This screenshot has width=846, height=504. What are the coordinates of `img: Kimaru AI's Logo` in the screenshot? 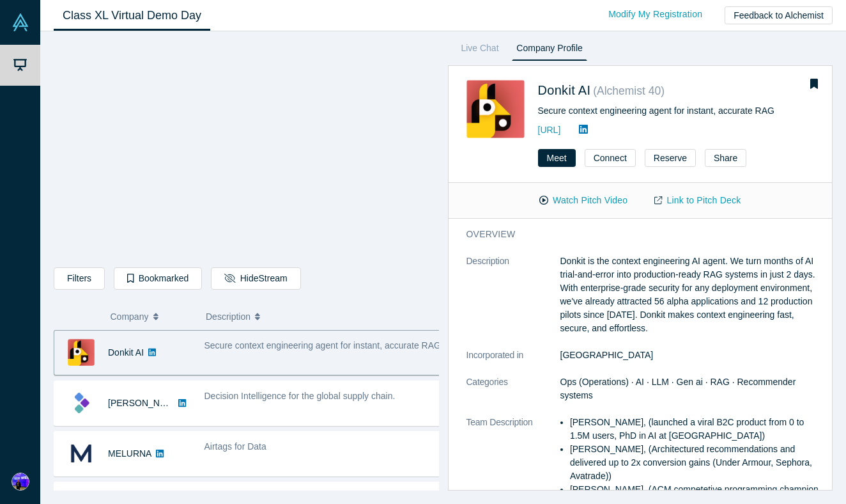 It's located at (81, 403).